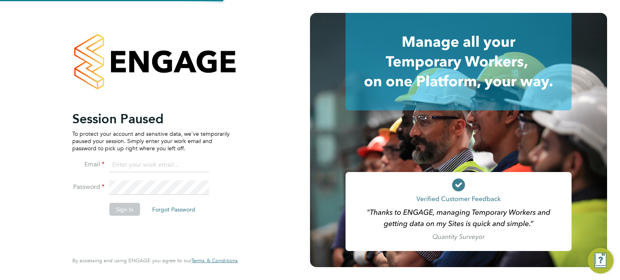  Describe the element at coordinates (88, 187) in the screenshot. I see `label: Password` at that location.